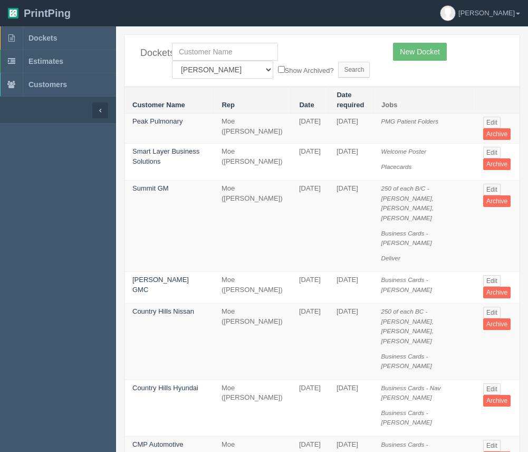 This screenshot has height=452, width=528. Describe the element at coordinates (307, 105) in the screenshot. I see `a: Date` at that location.